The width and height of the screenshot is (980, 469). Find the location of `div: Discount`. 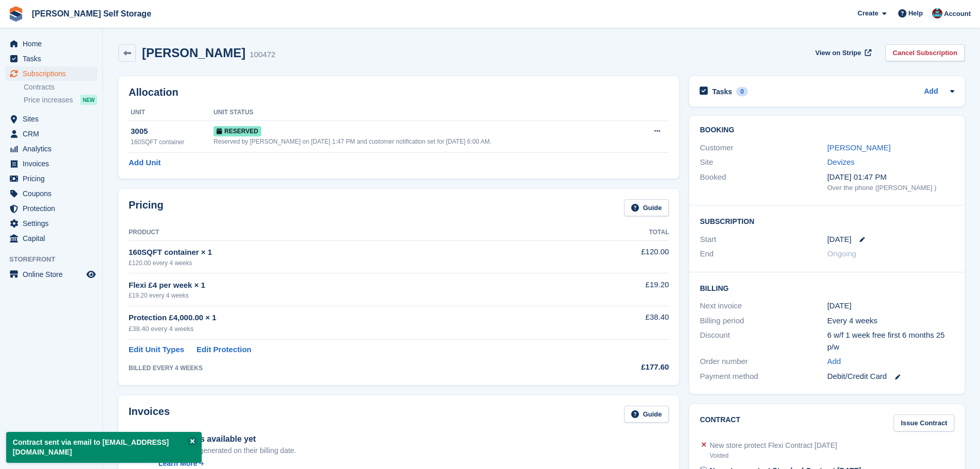

div: Discount is located at coordinates (763, 341).